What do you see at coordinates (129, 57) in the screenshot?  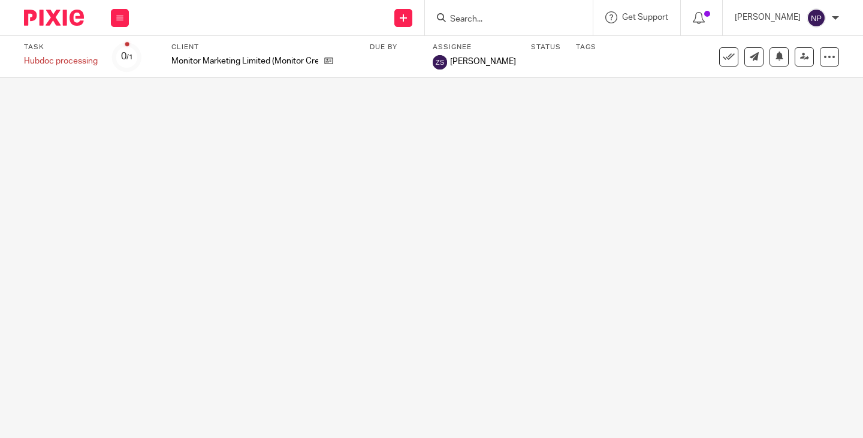 I see `small: /1` at bounding box center [129, 57].